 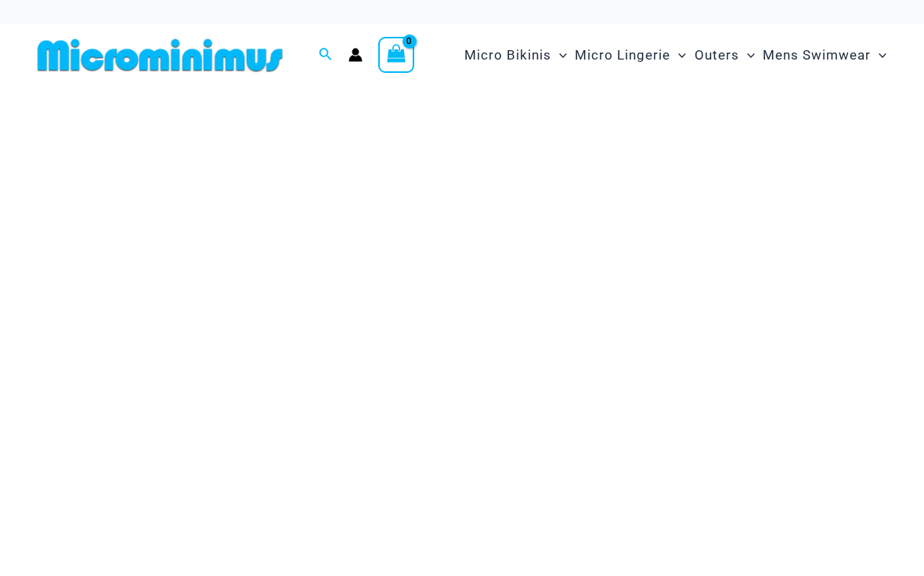 I want to click on span: Outers, so click(x=717, y=55).